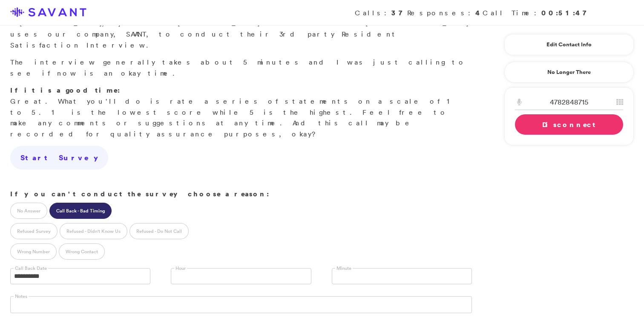 The width and height of the screenshot is (644, 331). What do you see at coordinates (569, 72) in the screenshot?
I see `a: No Longer There` at bounding box center [569, 72].